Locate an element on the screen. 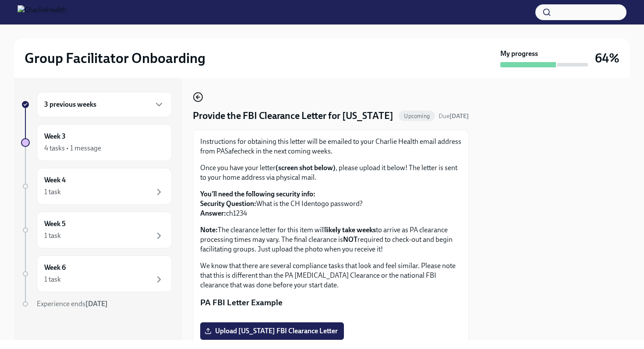 This screenshot has height=349, width=644. p: What is the CH Identogo password? ch1234 is located at coordinates (331, 204).